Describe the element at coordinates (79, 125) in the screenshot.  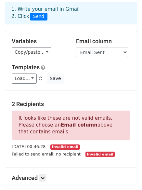
I see `strong: Email column` at that location.